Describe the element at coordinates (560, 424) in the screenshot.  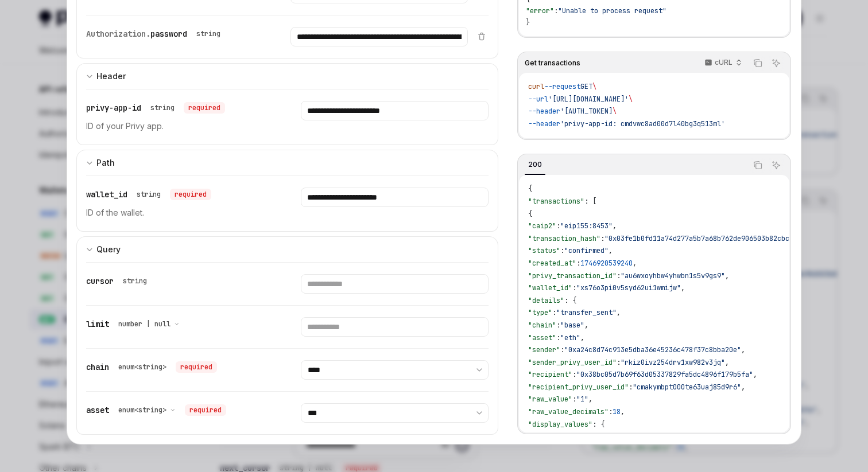
I see `span: "display_values"` at that location.